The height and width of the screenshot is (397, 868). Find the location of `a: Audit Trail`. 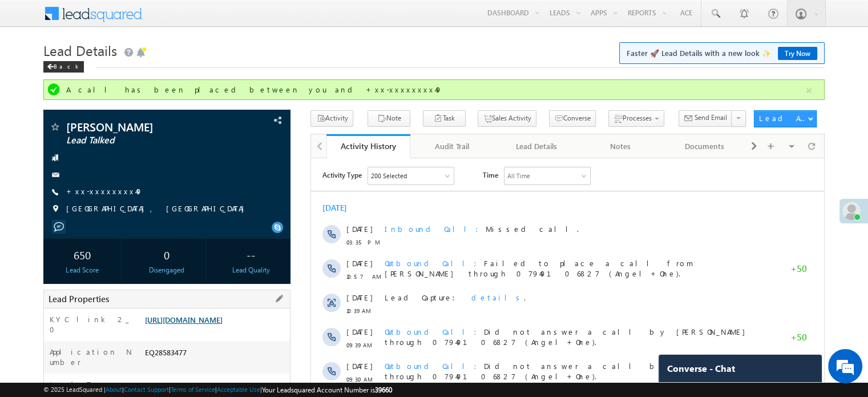

a: Audit Trail is located at coordinates (452, 146).